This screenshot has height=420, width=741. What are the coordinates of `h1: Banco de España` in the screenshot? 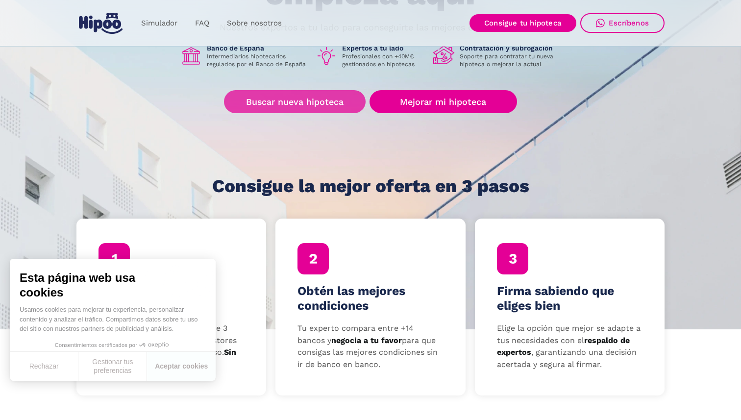 It's located at (257, 48).